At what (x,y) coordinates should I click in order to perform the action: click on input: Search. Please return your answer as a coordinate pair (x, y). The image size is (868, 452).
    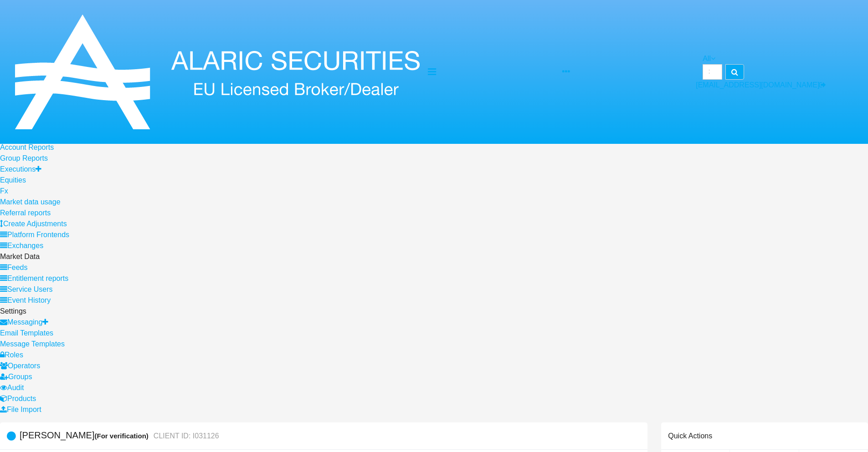
    Looking at the image, I should click on (712, 72).